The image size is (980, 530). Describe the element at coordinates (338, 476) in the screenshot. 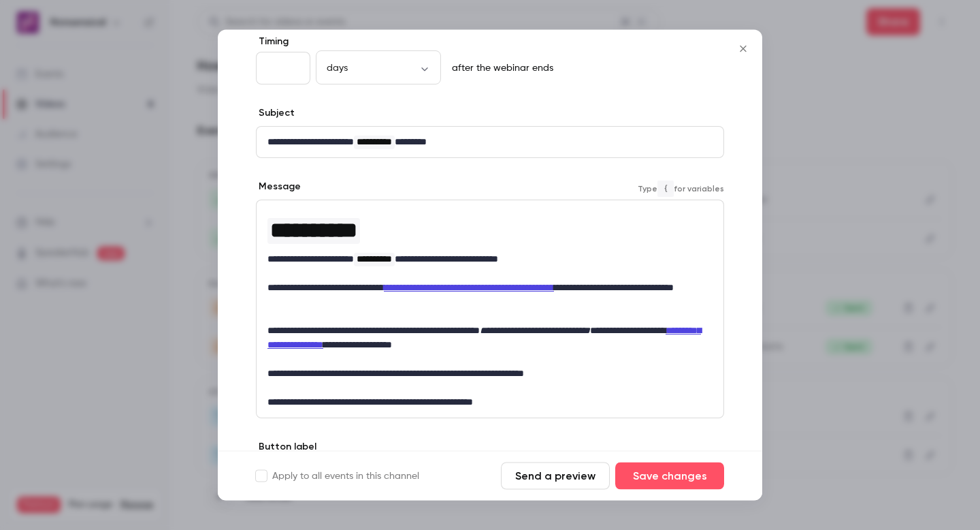

I see `label: Apply to all events in this channel` at that location.